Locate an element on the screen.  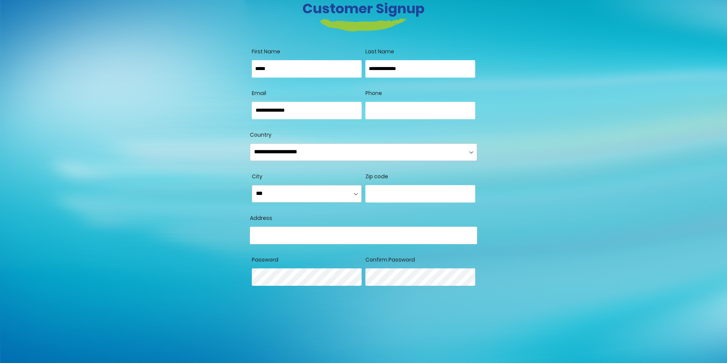
span: Address is located at coordinates (261, 218).